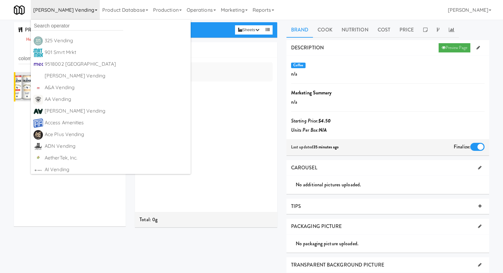  What do you see at coordinates (38, 111) in the screenshot?
I see `img: ucvciuztr6ofmmudrk1o.png` at bounding box center [38, 111].